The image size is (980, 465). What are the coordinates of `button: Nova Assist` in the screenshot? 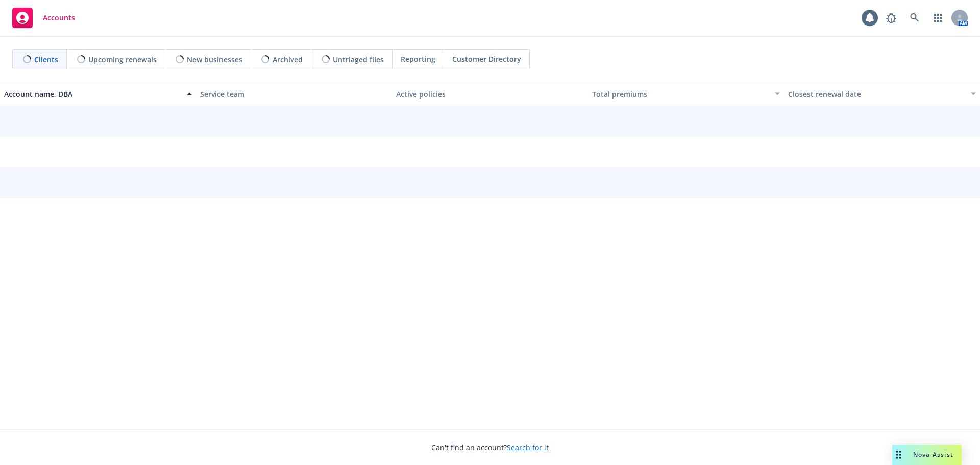 It's located at (927, 455).